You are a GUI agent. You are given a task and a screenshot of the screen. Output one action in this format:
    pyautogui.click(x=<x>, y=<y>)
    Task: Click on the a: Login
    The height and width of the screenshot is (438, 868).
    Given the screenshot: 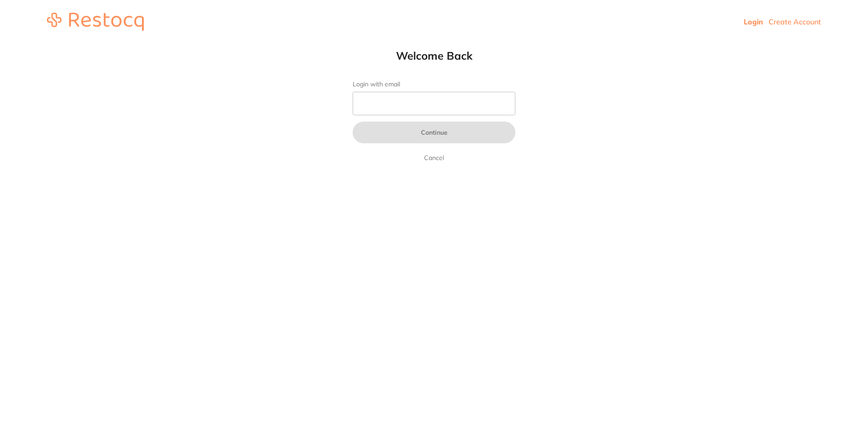 What is the action you would take?
    pyautogui.click(x=753, y=22)
    